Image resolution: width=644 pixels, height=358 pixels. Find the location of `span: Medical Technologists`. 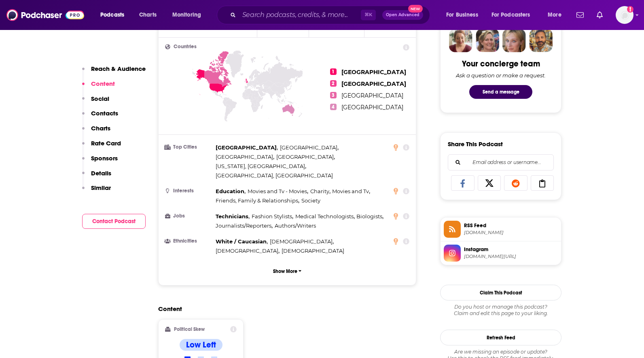

span: Medical Technologists is located at coordinates (324, 216).